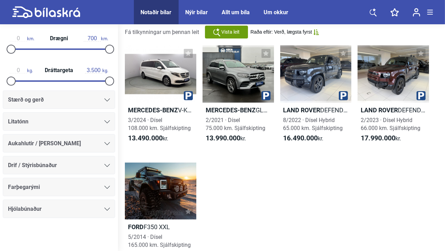 The height and width of the screenshot is (251, 445). What do you see at coordinates (145, 138) in the screenshot?
I see `b: 13.490.000` at bounding box center [145, 138].